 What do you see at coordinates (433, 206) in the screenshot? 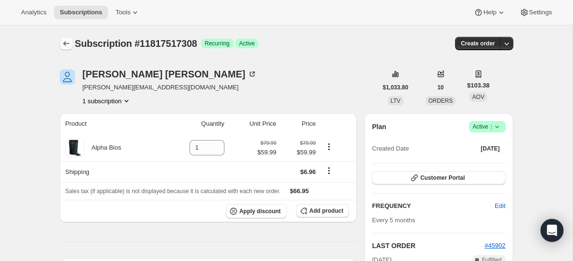
I see `h2: FREQUENCY` at bounding box center [433, 206].